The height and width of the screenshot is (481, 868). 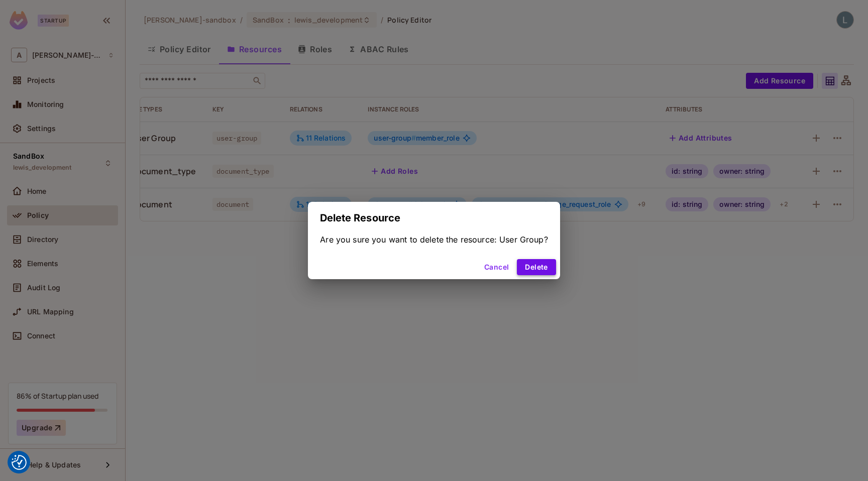 I want to click on button: Delete, so click(x=536, y=267).